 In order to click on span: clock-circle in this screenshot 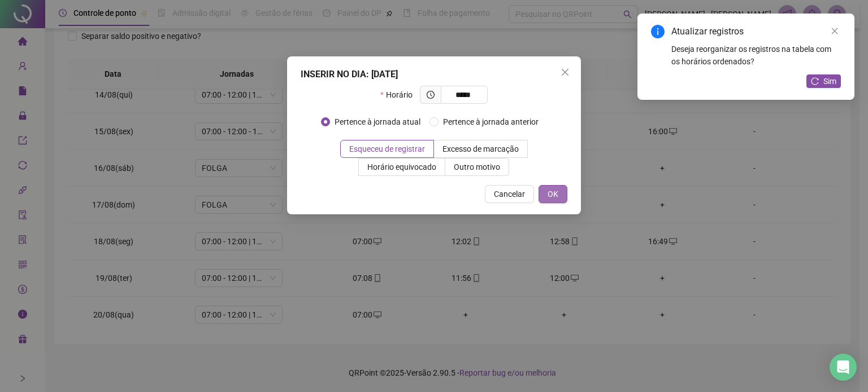, I will do `click(430, 95)`.